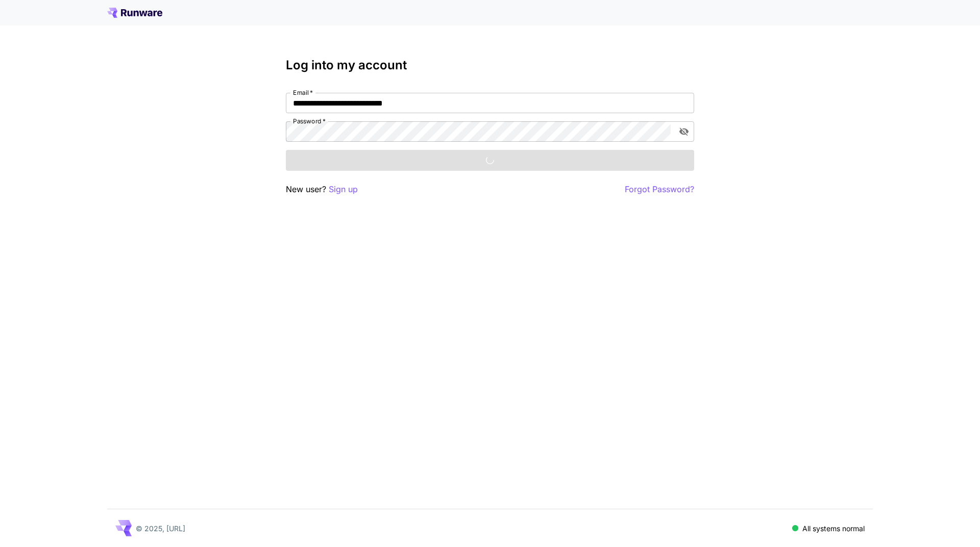  What do you see at coordinates (660, 190) in the screenshot?
I see `p: Forgot Password?` at bounding box center [660, 190].